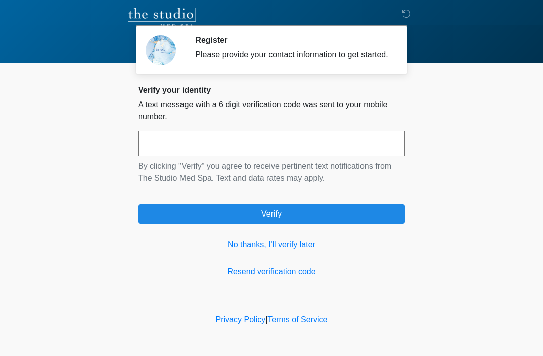 Image resolution: width=543 pixels, height=356 pixels. Describe the element at coordinates (292, 55) in the screenshot. I see `div: Please provide your contact information to get started.` at that location.